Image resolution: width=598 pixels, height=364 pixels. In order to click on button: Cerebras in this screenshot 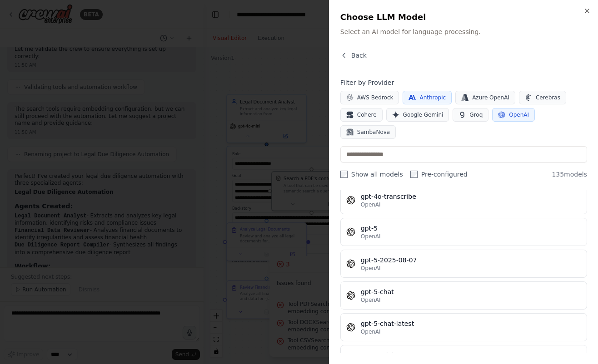, I will do `click(542, 98)`.